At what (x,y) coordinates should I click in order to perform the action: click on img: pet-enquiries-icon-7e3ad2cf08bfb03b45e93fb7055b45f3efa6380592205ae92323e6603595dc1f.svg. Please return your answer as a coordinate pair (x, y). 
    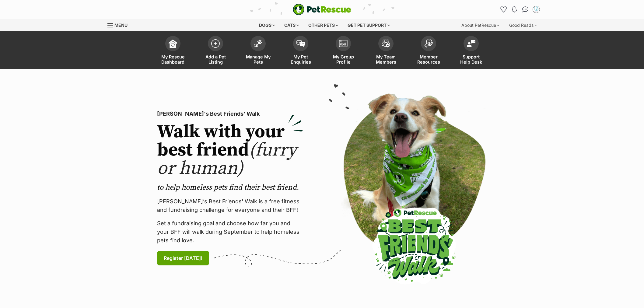
    Looking at the image, I should click on (301, 43).